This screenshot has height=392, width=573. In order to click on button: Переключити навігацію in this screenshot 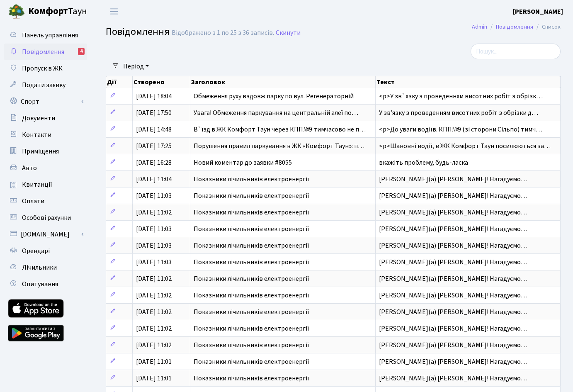, I will do `click(114, 11)`.